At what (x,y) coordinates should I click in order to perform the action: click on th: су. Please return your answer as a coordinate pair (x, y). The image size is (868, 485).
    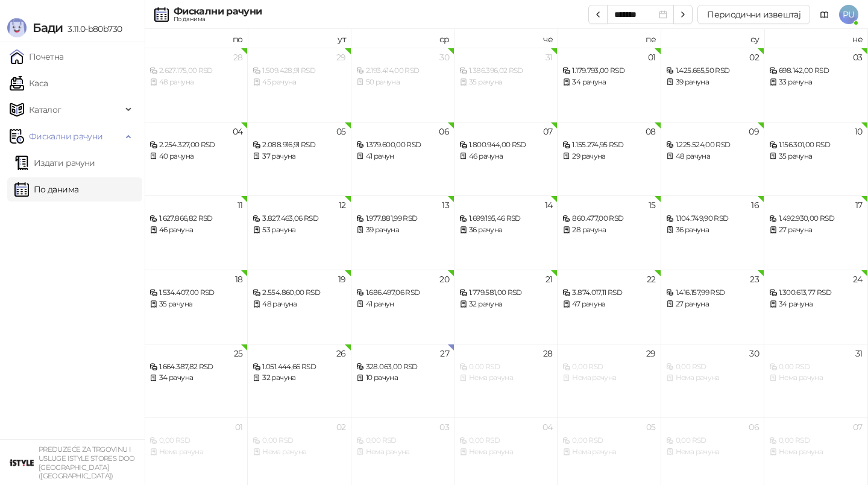
    Looking at the image, I should click on (713, 38).